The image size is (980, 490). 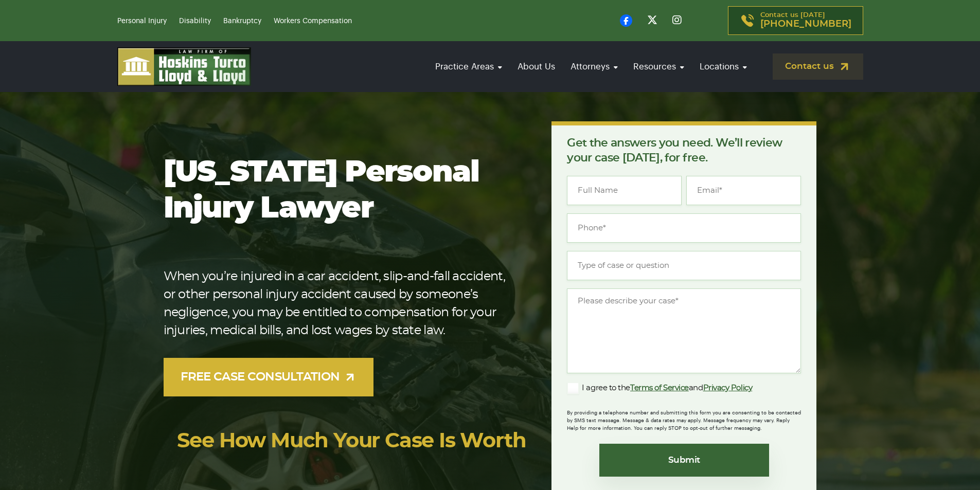 I want to click on input: Full Name, so click(x=624, y=190).